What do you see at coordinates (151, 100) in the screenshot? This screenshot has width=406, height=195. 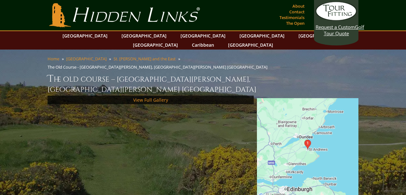 I see `a: View Full Gallery` at bounding box center [151, 100].